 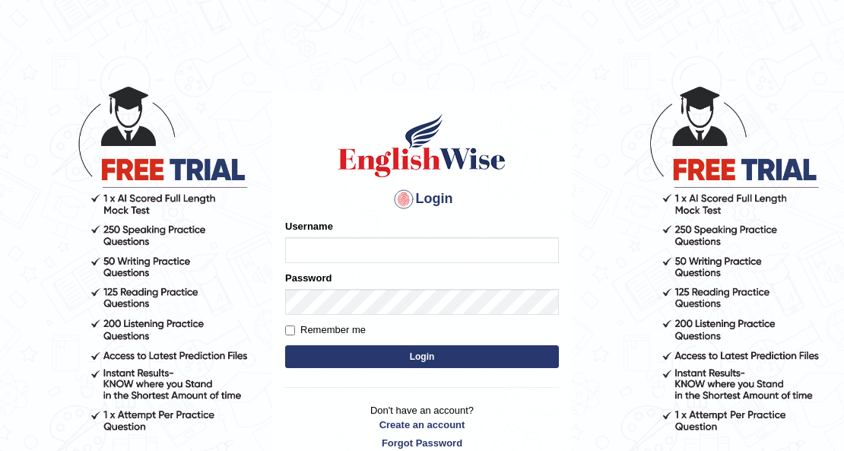 What do you see at coordinates (308, 278) in the screenshot?
I see `label: Password` at bounding box center [308, 278].